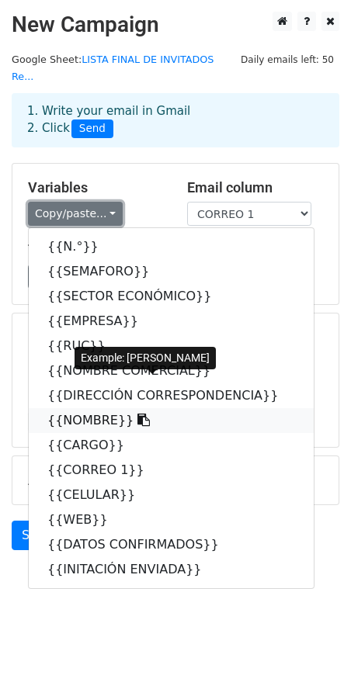 The image size is (351, 689). What do you see at coordinates (113, 68) in the screenshot?
I see `small: Google Sheet:` at bounding box center [113, 68].